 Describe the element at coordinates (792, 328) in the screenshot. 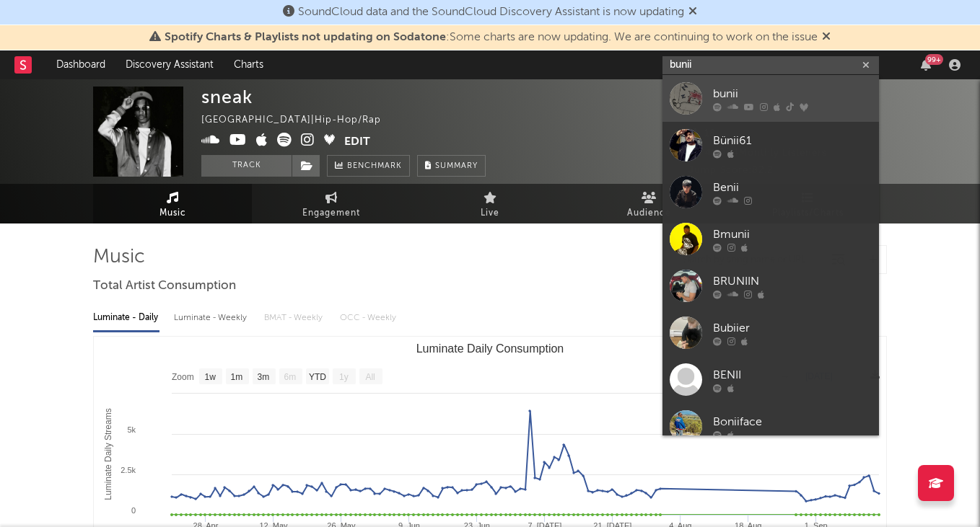

I see `div: Bubiier` at that location.